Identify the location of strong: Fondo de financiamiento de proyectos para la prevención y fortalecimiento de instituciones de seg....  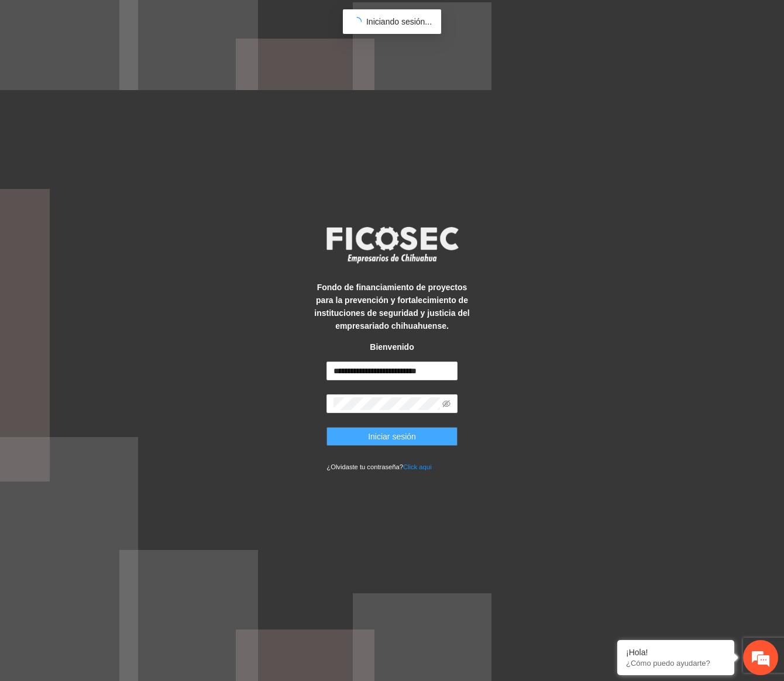
(391, 306).